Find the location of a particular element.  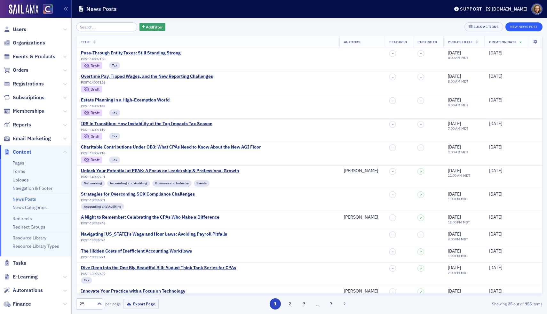

a: News Posts is located at coordinates (24, 199).